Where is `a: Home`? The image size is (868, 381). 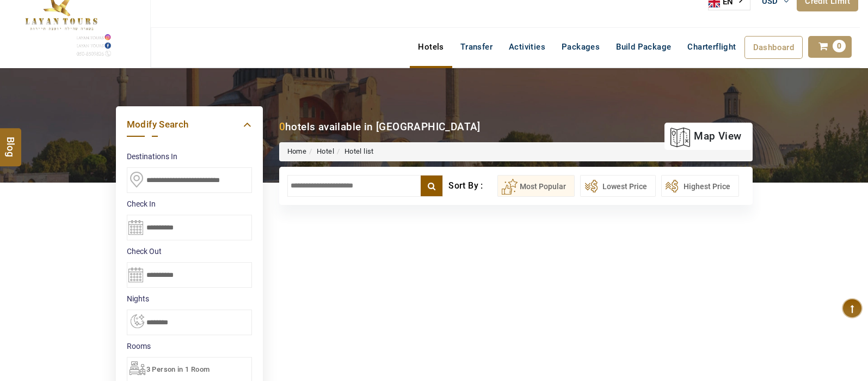 a: Home is located at coordinates (298, 151).